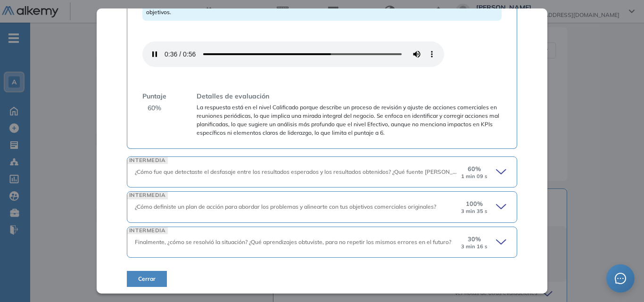 This screenshot has height=302, width=644. I want to click on button: Cerrar, so click(147, 279).